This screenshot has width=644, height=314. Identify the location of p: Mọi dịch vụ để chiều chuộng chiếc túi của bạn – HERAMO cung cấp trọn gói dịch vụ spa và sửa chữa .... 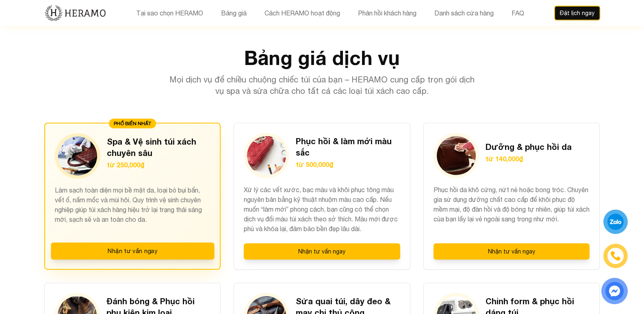
(322, 85).